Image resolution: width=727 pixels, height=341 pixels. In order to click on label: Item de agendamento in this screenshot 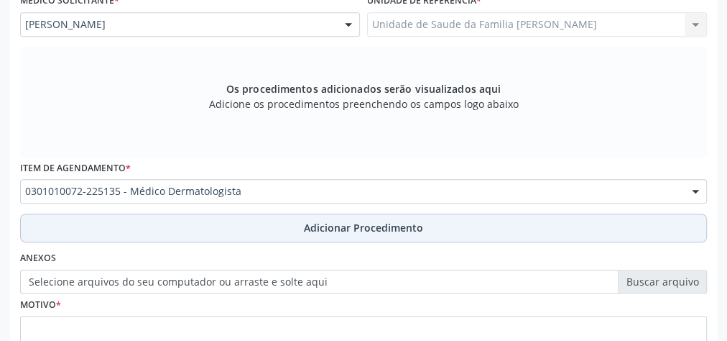, I will do `click(75, 168)`.